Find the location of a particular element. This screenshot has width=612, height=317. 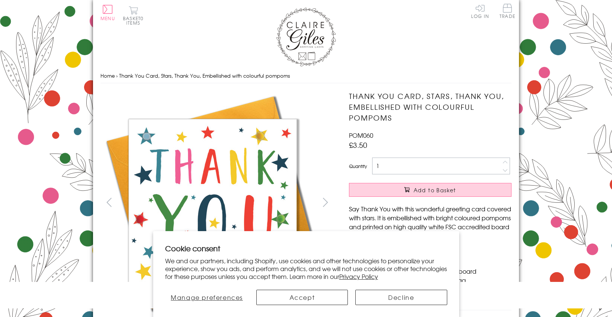

a: Trade is located at coordinates (508, 12).